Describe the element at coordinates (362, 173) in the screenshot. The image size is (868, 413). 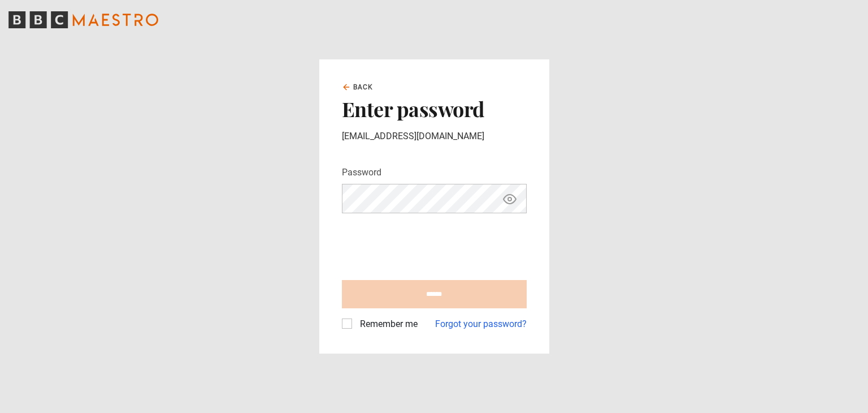
I see `label: Password` at that location.